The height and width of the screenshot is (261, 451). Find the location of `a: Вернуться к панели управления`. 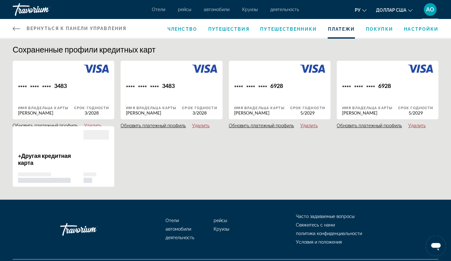

a: Вернуться к панели управления is located at coordinates (69, 28).